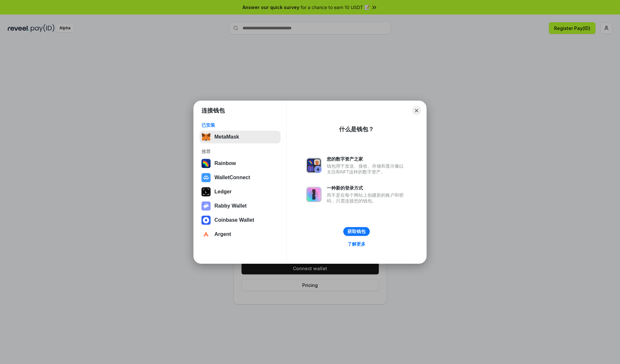 The height and width of the screenshot is (364, 620). Describe the element at coordinates (225, 163) in the screenshot. I see `div: Rainbow` at that location.